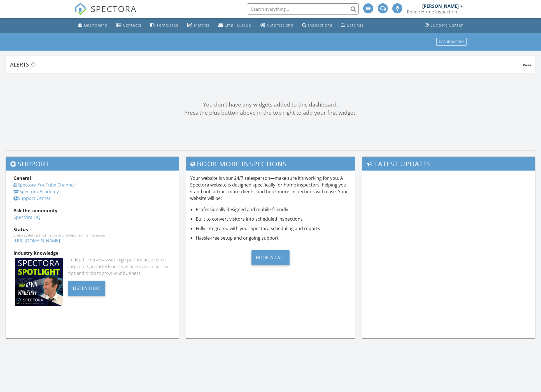 Image resolution: width=541 pixels, height=392 pixels. I want to click on a: Inspections, so click(317, 25).